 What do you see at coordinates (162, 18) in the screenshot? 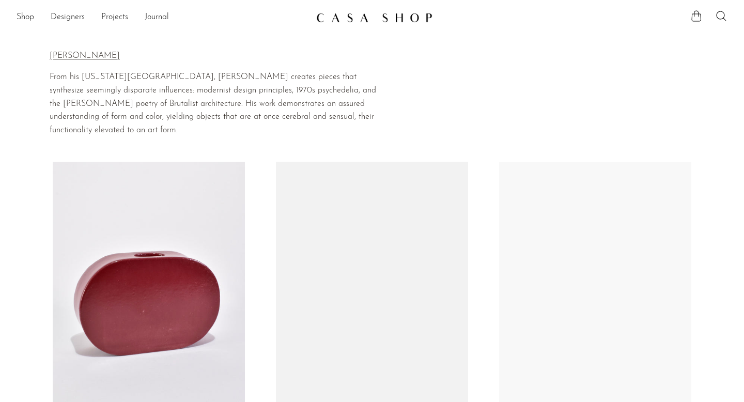
I see `nav: Desktop navigation` at bounding box center [162, 18].